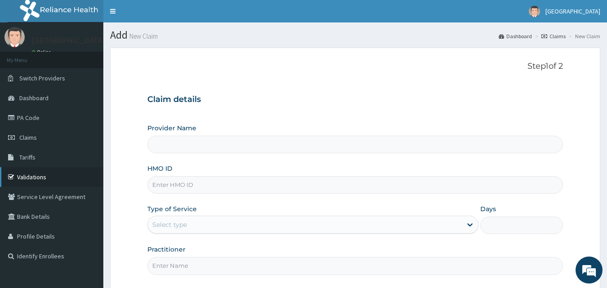 Image resolution: width=607 pixels, height=288 pixels. Describe the element at coordinates (166, 249) in the screenshot. I see `label: Practitioner` at that location.